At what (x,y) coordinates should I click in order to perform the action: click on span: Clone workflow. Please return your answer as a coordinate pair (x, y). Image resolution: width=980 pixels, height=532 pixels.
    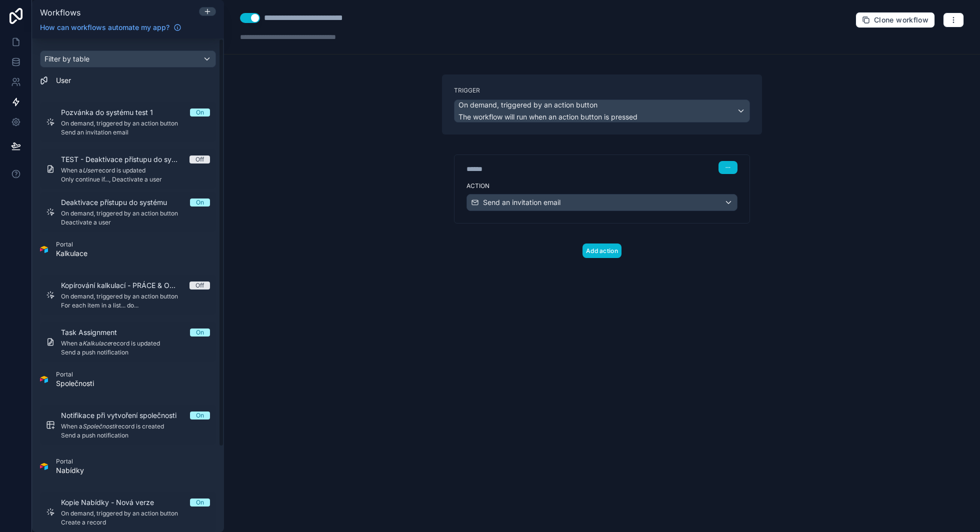
    Looking at the image, I should click on (901, 20).